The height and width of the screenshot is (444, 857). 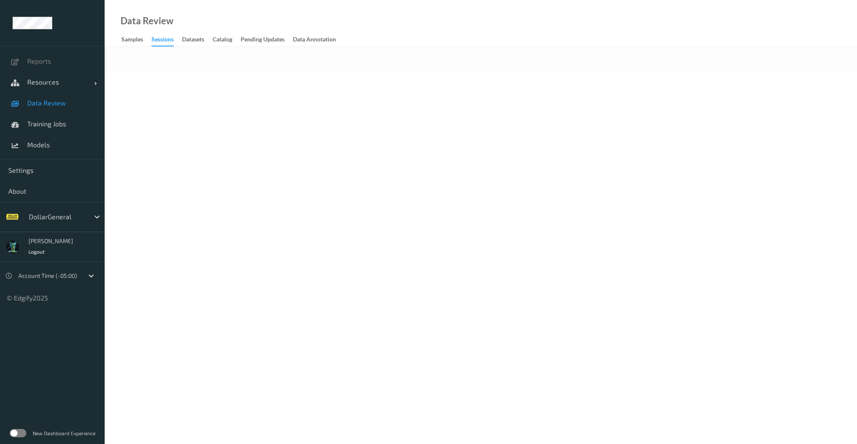 What do you see at coordinates (222, 40) in the screenshot?
I see `div: Catalog` at bounding box center [222, 40].